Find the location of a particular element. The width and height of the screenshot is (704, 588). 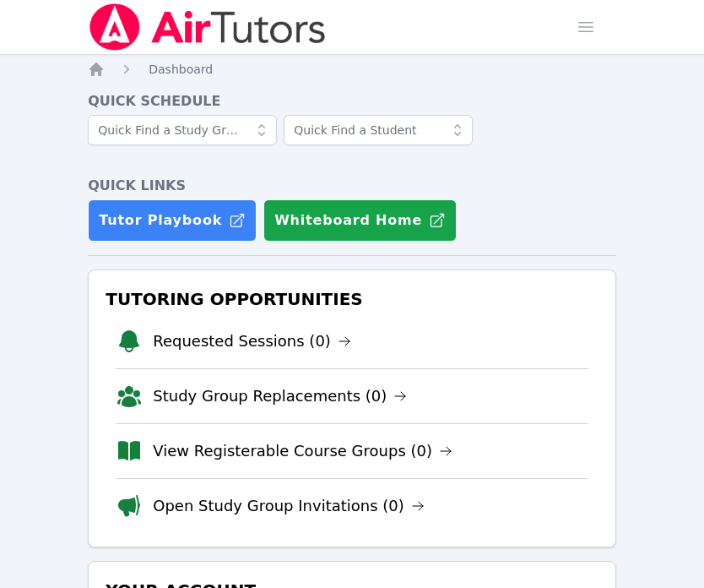

a: Dashboard is located at coordinates (181, 69).